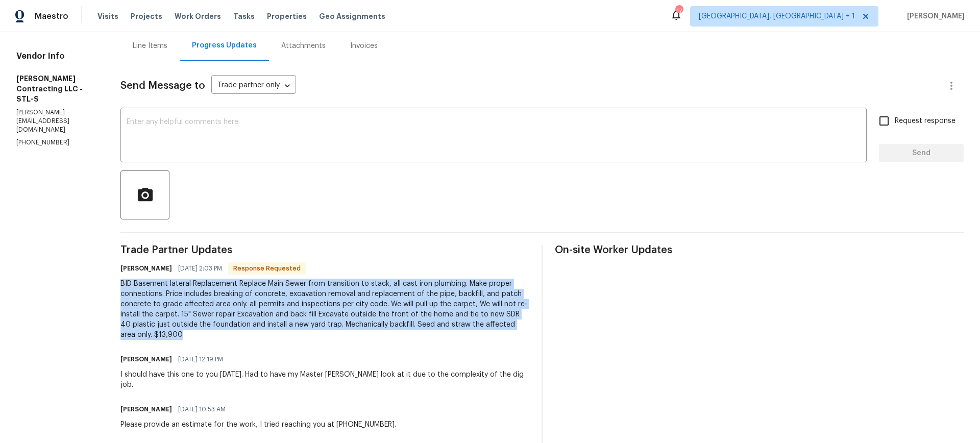 The height and width of the screenshot is (443, 980). What do you see at coordinates (147, 16) in the screenshot?
I see `span: Projects` at bounding box center [147, 16].